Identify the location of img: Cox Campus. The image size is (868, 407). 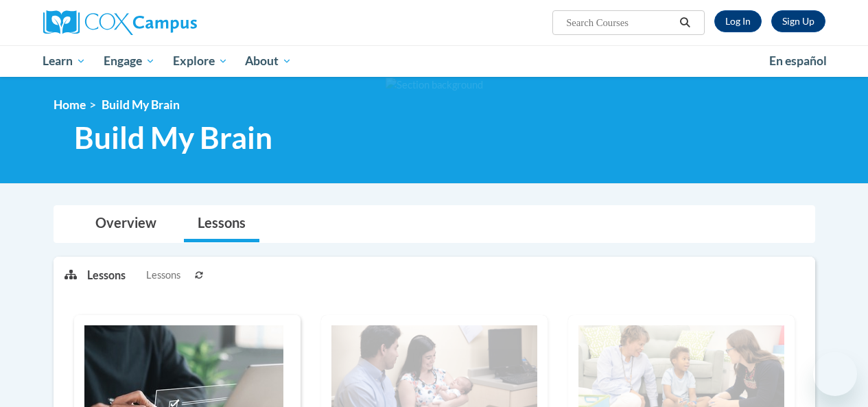
(120, 22).